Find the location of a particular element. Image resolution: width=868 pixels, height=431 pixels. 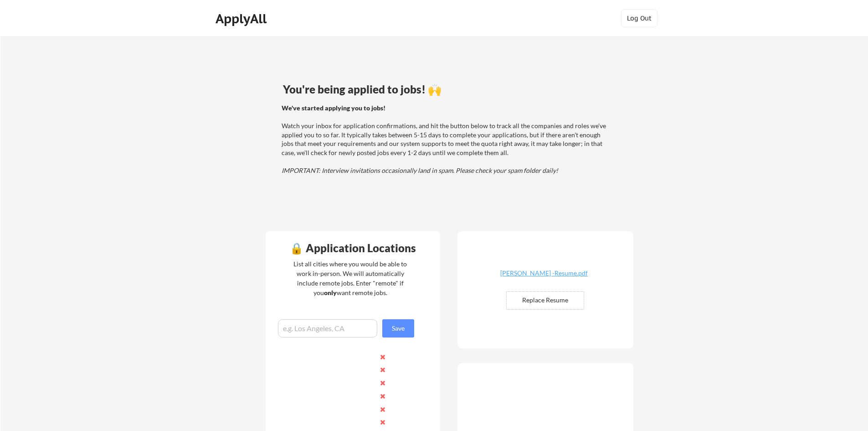

strong: only is located at coordinates (330, 292).